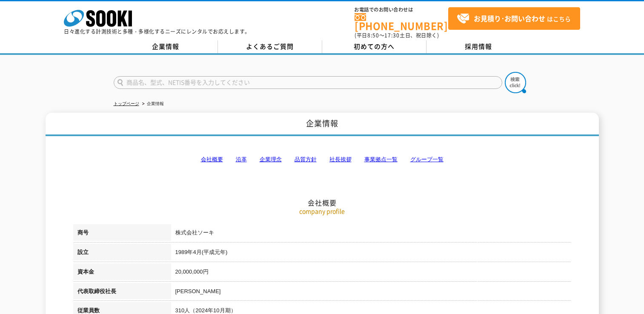  Describe the element at coordinates (392, 35) in the screenshot. I see `span: 17:30` at that location.